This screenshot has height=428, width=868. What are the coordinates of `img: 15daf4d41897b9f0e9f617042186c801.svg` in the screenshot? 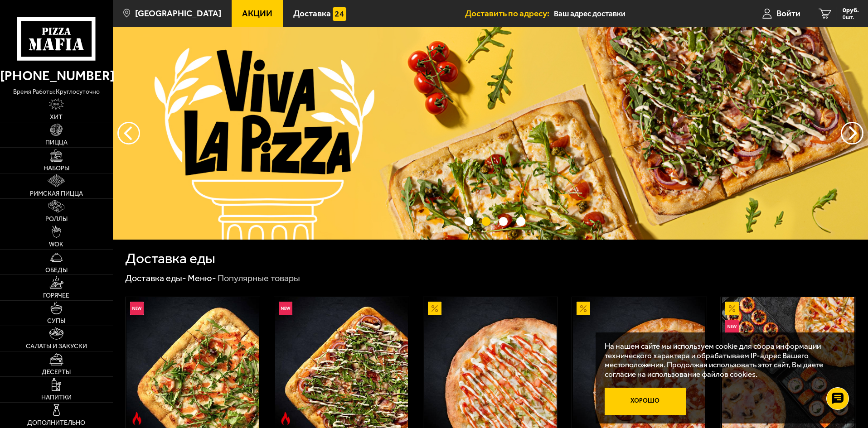 It's located at (340, 14).